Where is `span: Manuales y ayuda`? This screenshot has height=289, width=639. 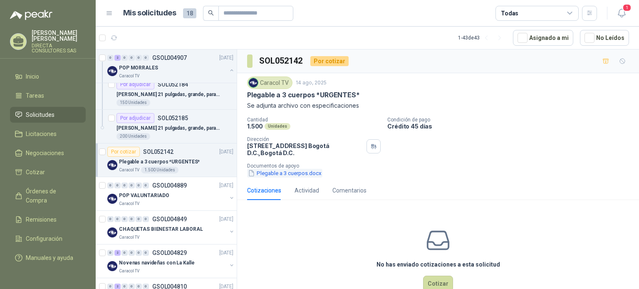
span: Manuales y ayuda is located at coordinates (50, 258).